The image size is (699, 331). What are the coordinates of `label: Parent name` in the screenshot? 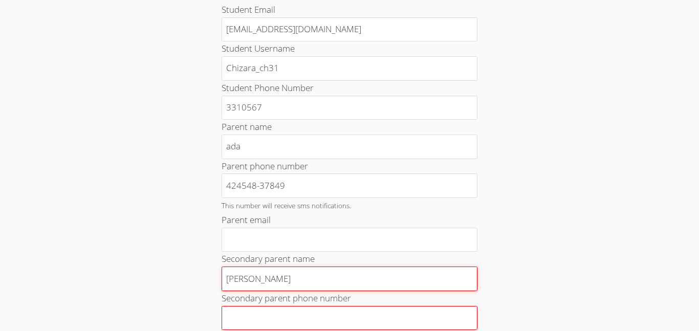 It's located at (247, 126).